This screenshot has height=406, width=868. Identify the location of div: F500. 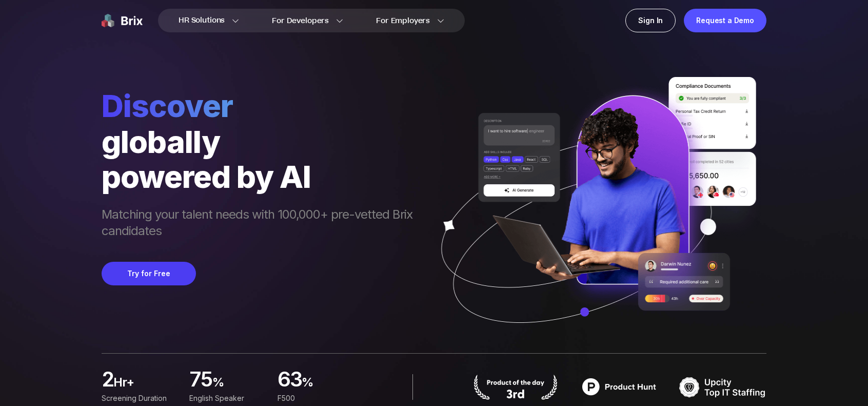
(315, 398).